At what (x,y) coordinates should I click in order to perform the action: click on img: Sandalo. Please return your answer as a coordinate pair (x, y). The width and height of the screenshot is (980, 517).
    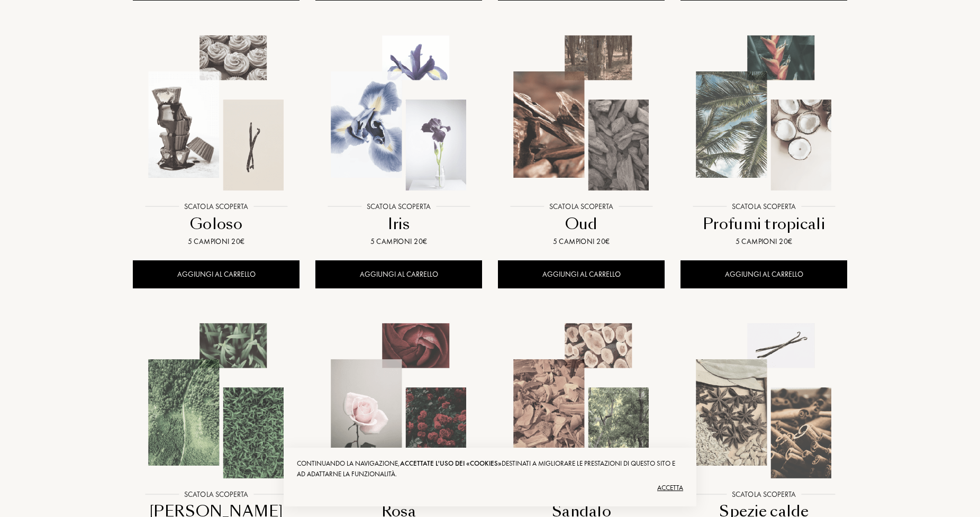
    Looking at the image, I should click on (581, 401).